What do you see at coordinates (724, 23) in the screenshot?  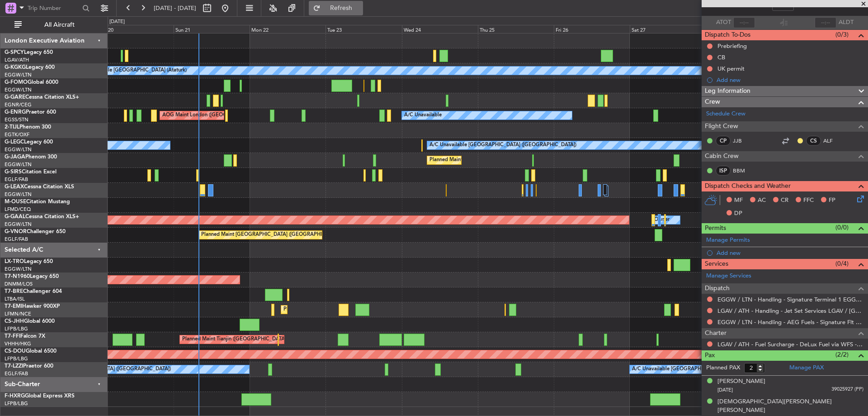 I see `span: ATOT` at bounding box center [724, 23].